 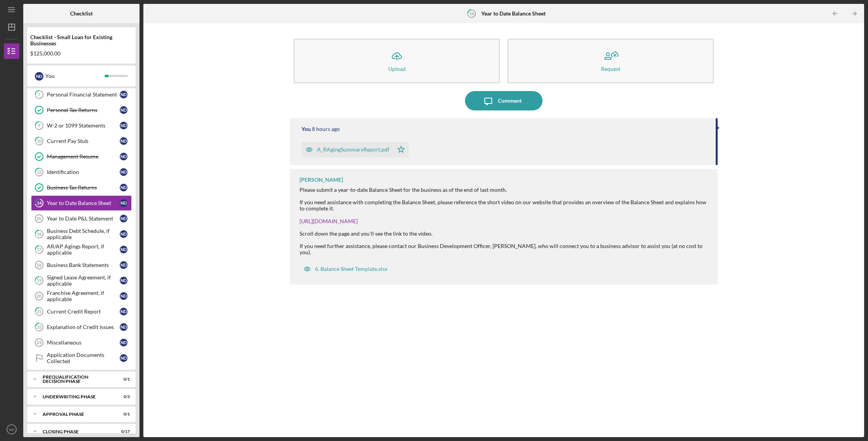 I want to click on a: Personal Tax ReturnsND, so click(x=82, y=110).